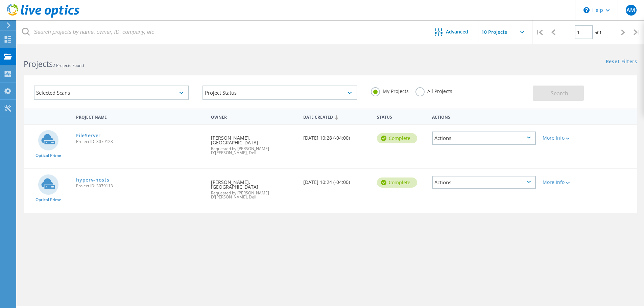 The width and height of the screenshot is (644, 308). Describe the element at coordinates (69, 65) in the screenshot. I see `span: 2 Projects Found` at that location.